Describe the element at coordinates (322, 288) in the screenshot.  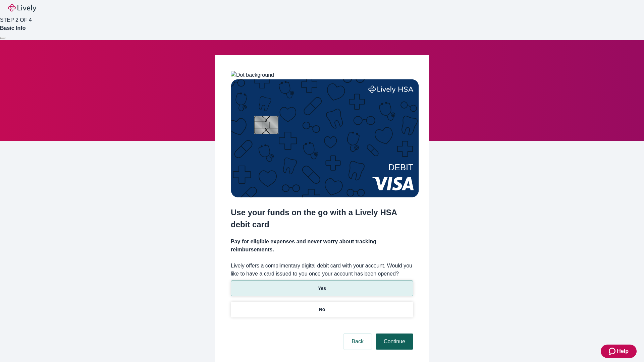
I see `button: Yes` at that location.